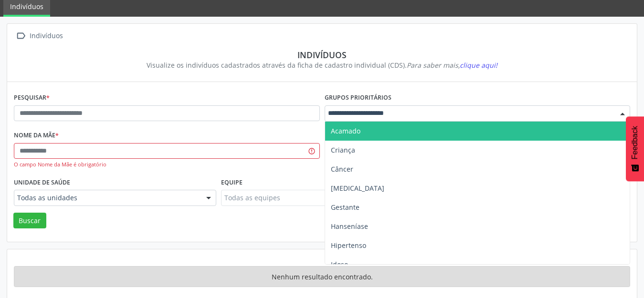 Image resolution: width=644 pixels, height=298 pixels. What do you see at coordinates (232, 182) in the screenshot?
I see `label: Equipe` at bounding box center [232, 182].